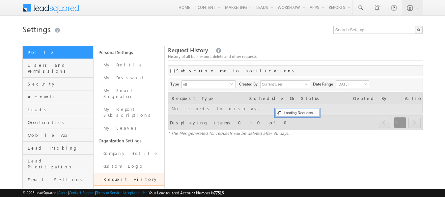 The width and height of the screenshot is (445, 197). Describe the element at coordinates (129, 65) in the screenshot. I see `a: My Profile` at that location.